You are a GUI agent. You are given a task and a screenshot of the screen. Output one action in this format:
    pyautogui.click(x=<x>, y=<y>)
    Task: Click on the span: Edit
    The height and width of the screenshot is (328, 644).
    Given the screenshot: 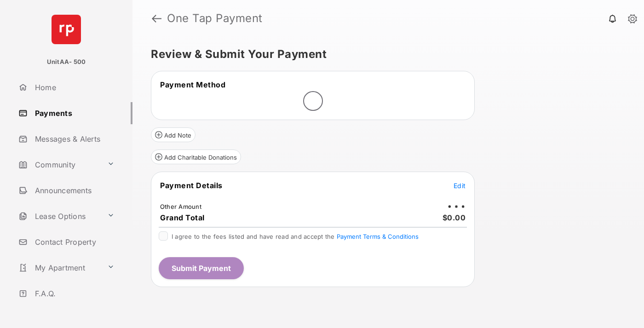 What is the action you would take?
    pyautogui.click(x=460, y=185)
    